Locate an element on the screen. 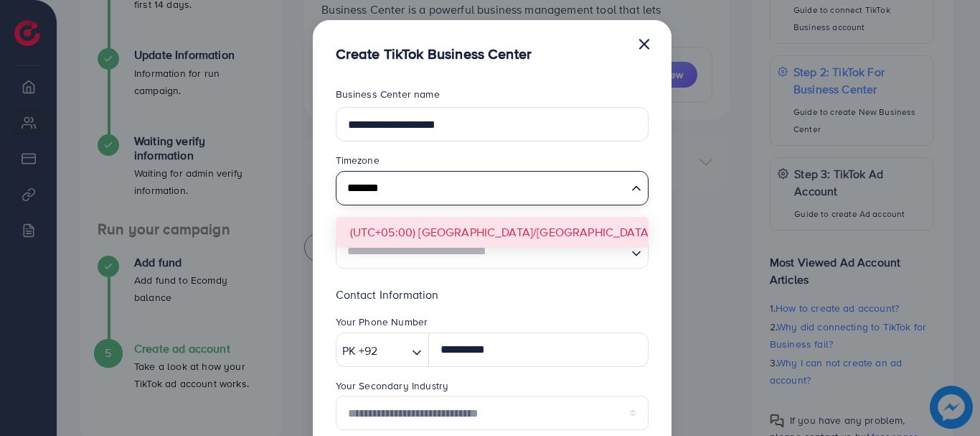  button: Close is located at coordinates (644, 43).